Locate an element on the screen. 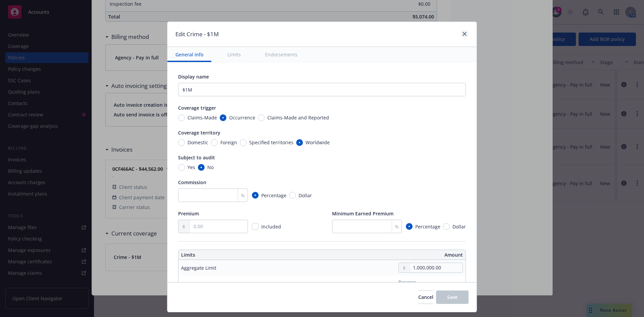 The height and width of the screenshot is (317, 644). span: Claims-Made is located at coordinates (203, 118).